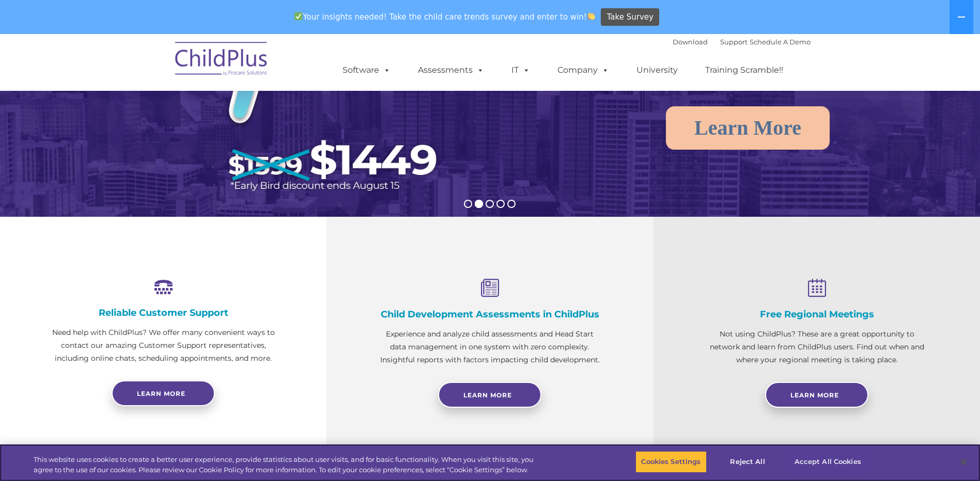 Image resolution: width=980 pixels, height=481 pixels. Describe the element at coordinates (657, 70) in the screenshot. I see `a: University` at that location.